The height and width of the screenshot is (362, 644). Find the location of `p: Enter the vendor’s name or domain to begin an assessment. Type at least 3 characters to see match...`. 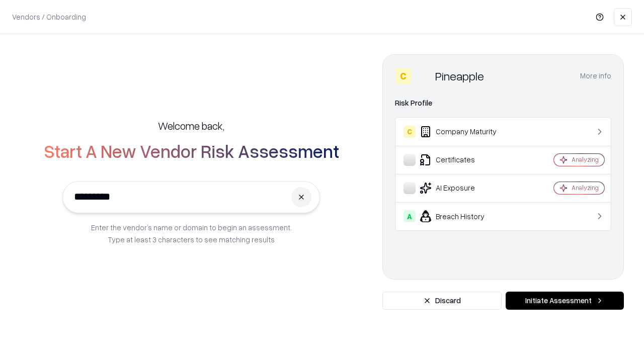

p: Enter the vendor’s name or domain to begin an assessment. Type at least 3 characters to see match... is located at coordinates (191, 233).